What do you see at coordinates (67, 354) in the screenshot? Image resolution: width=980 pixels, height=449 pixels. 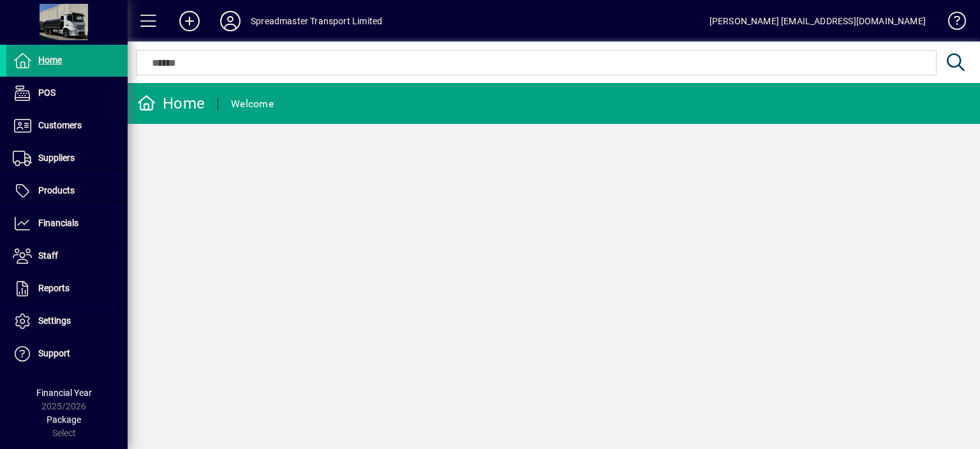 I see `a: Support` at bounding box center [67, 354].